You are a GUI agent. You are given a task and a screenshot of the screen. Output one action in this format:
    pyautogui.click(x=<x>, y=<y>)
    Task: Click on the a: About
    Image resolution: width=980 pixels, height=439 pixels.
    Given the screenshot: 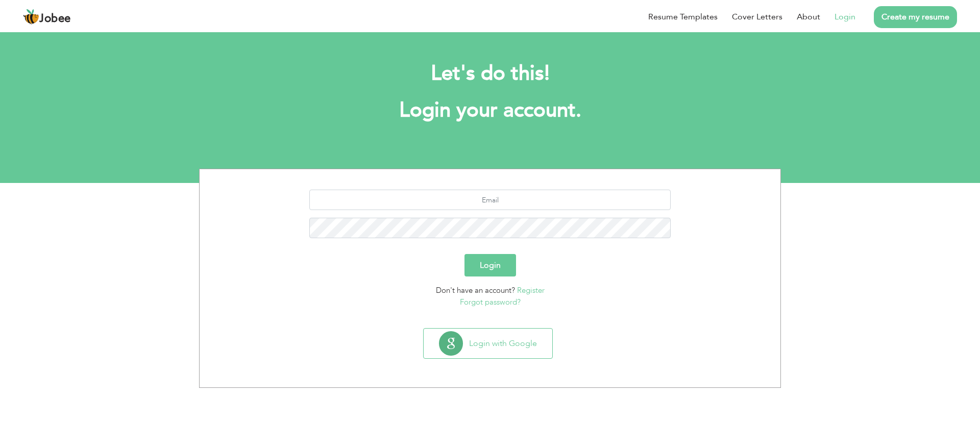 What is the action you would take?
    pyautogui.click(x=809, y=17)
    